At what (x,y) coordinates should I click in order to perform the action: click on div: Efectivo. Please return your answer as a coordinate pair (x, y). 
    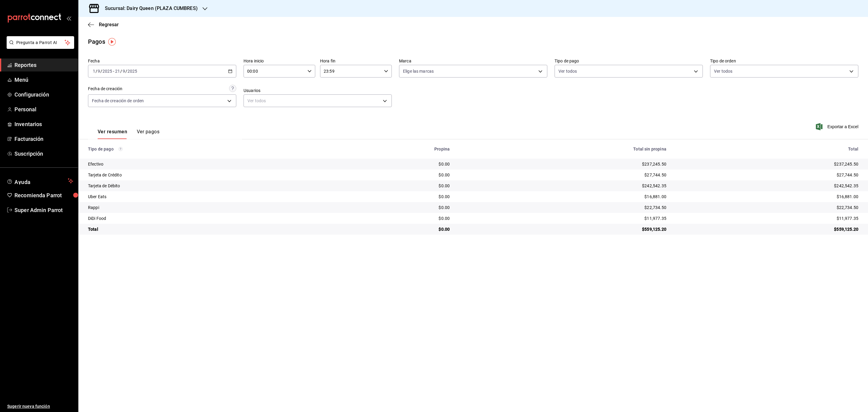
    Looking at the image, I should click on (206, 164).